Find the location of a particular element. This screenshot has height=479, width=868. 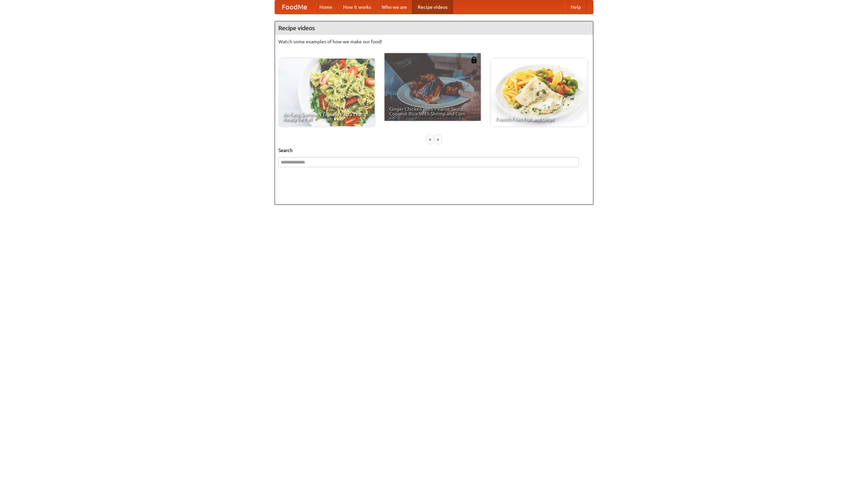

a: French Fries Fish and Chips is located at coordinates (539, 93).